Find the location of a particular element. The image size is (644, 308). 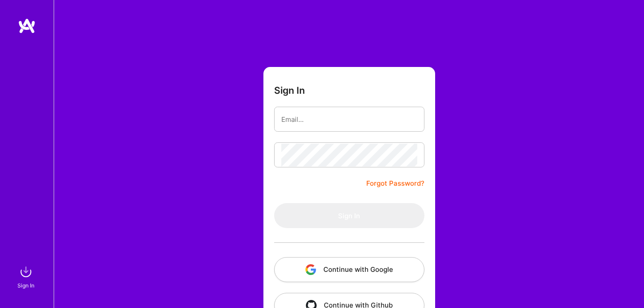

a: Forgot Password? is located at coordinates (395, 184).